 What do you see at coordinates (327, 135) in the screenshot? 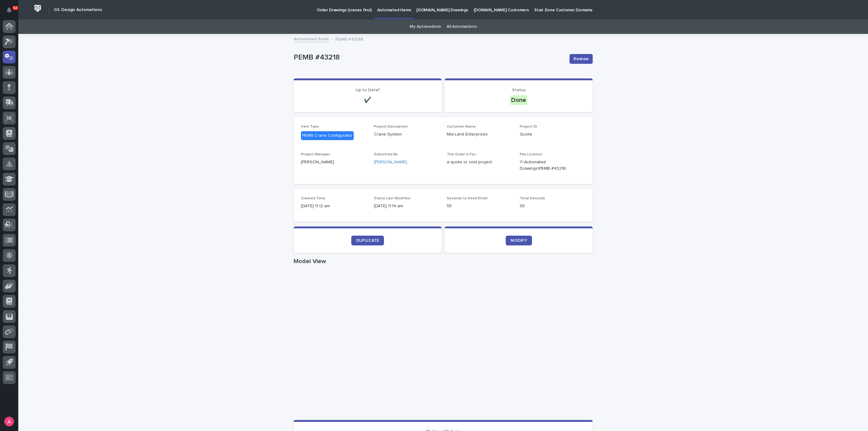
I see `div: PEMB Crane Configurator` at bounding box center [327, 135].